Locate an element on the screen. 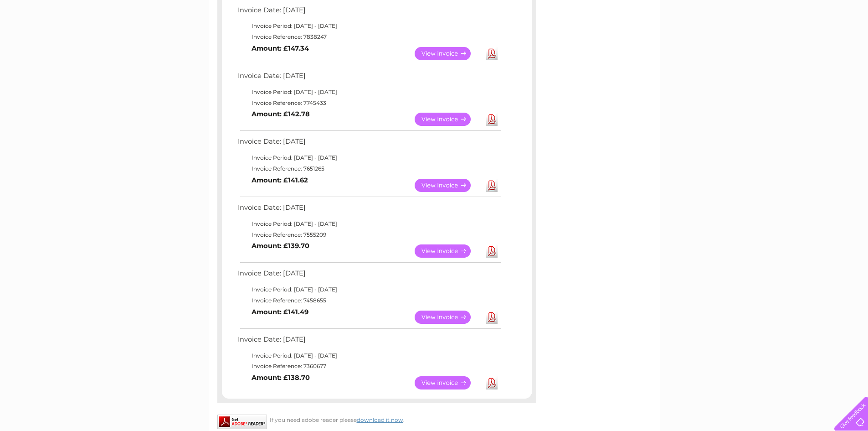 The width and height of the screenshot is (868, 431). b: Amount: £142.78 is located at coordinates (281, 114).